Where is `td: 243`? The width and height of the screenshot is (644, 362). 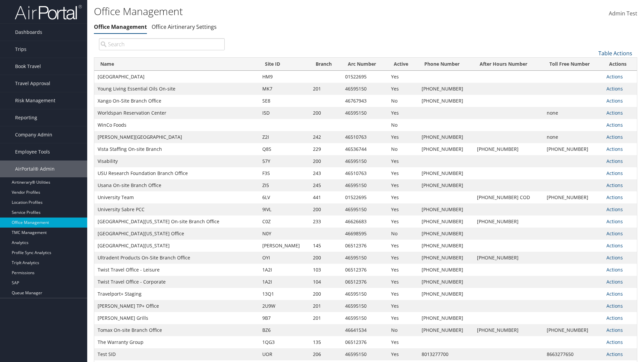 td: 243 is located at coordinates (325, 173).